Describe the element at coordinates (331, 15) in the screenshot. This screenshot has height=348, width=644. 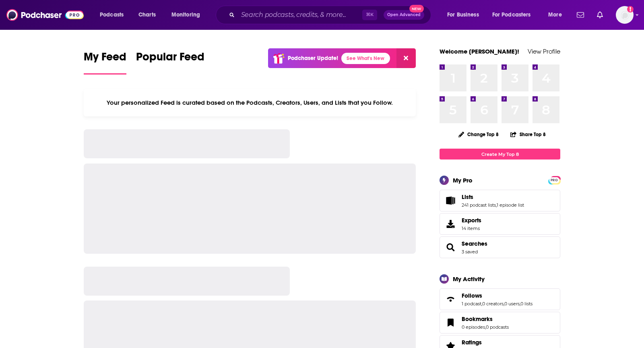
I see `div: Search podcasts, credits, & more...` at that location.